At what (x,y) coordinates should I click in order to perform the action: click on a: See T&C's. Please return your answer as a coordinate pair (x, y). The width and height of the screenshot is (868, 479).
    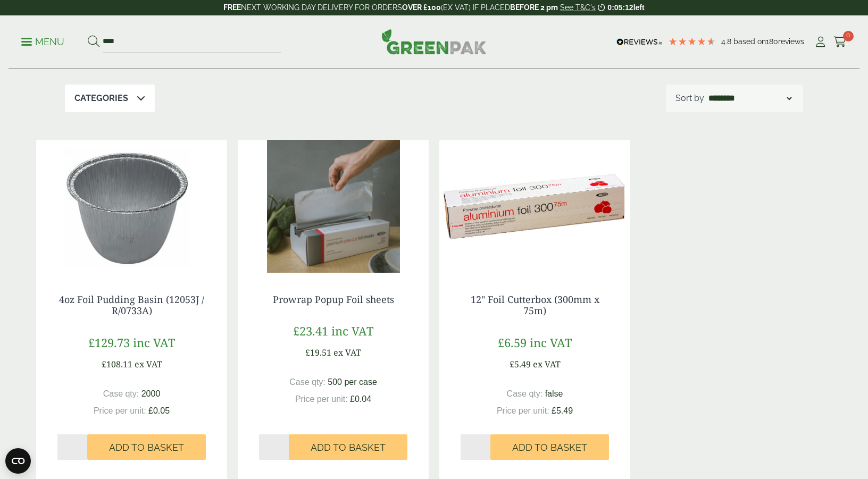
    Looking at the image, I should click on (578, 7).